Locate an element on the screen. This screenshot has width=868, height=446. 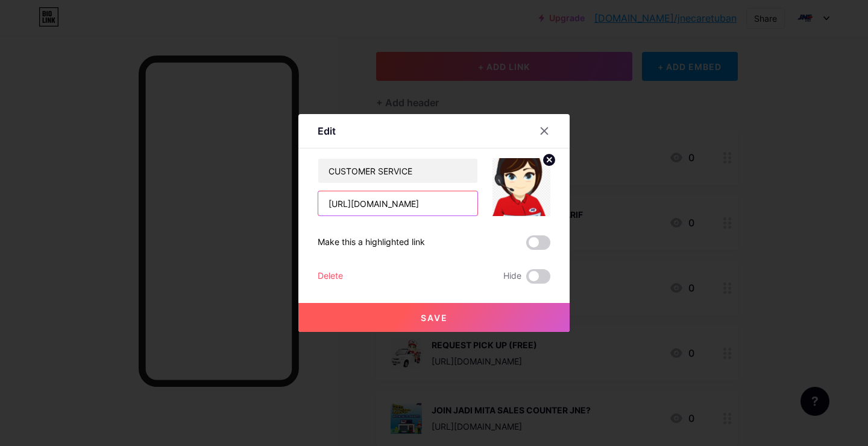
input: URL is located at coordinates (398, 204).